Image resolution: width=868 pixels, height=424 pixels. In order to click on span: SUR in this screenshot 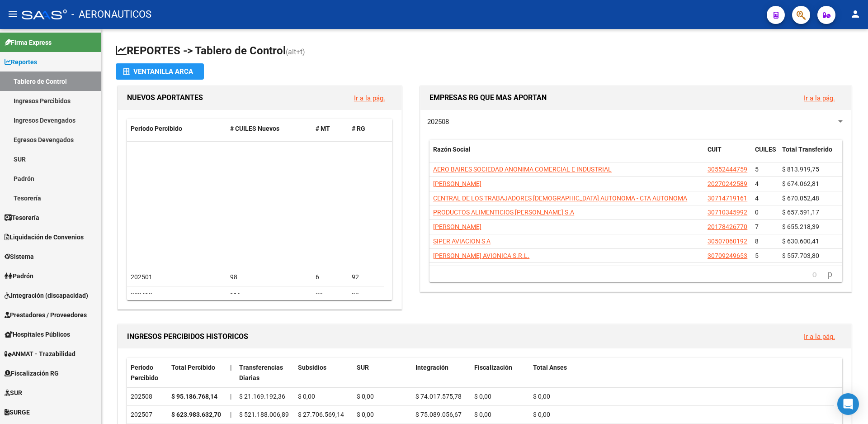, I will do `click(362, 367)`.